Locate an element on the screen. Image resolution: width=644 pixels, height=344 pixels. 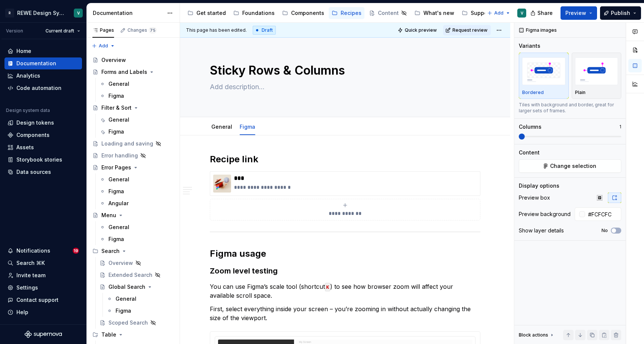
button: Request review is located at coordinates (467, 30).